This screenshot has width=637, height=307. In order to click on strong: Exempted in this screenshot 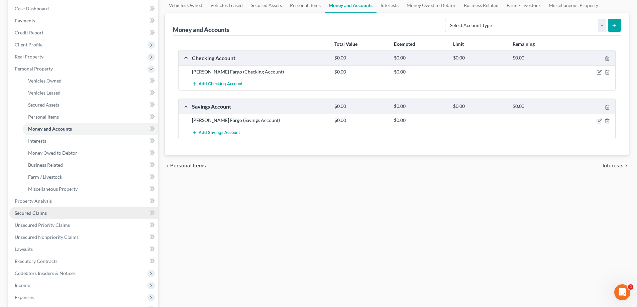, I will do `click(404, 44)`.